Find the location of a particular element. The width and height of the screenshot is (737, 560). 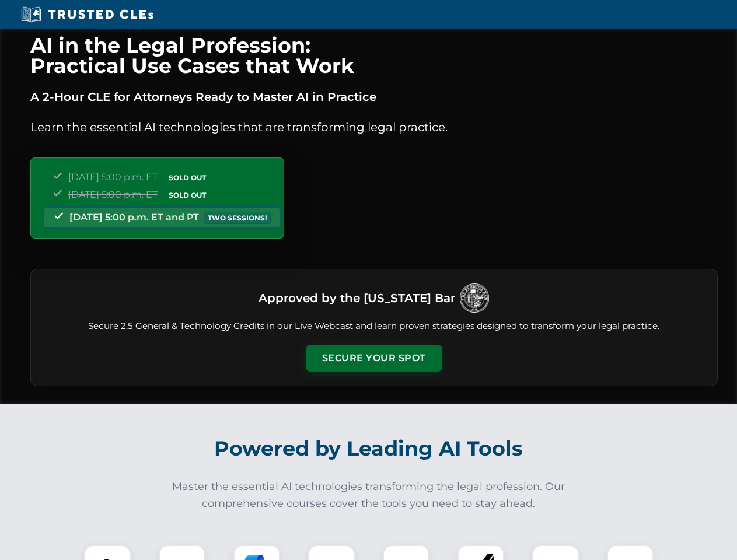

h2: Powered by Leading AI Tools is located at coordinates (369, 448).